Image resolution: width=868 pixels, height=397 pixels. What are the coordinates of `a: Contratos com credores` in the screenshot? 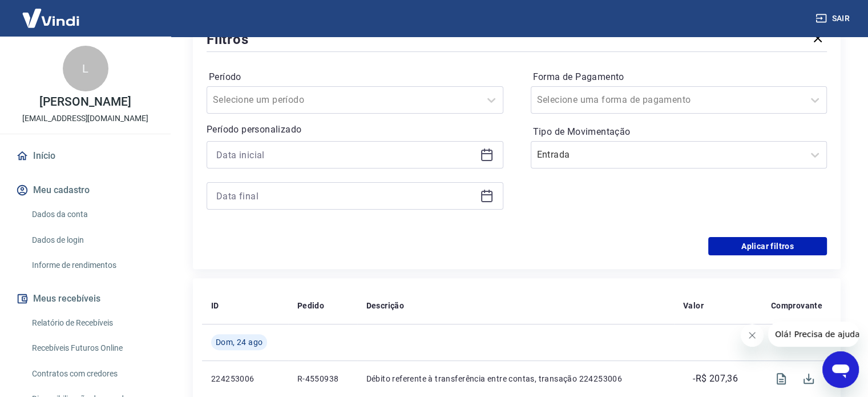 It's located at (92, 374).